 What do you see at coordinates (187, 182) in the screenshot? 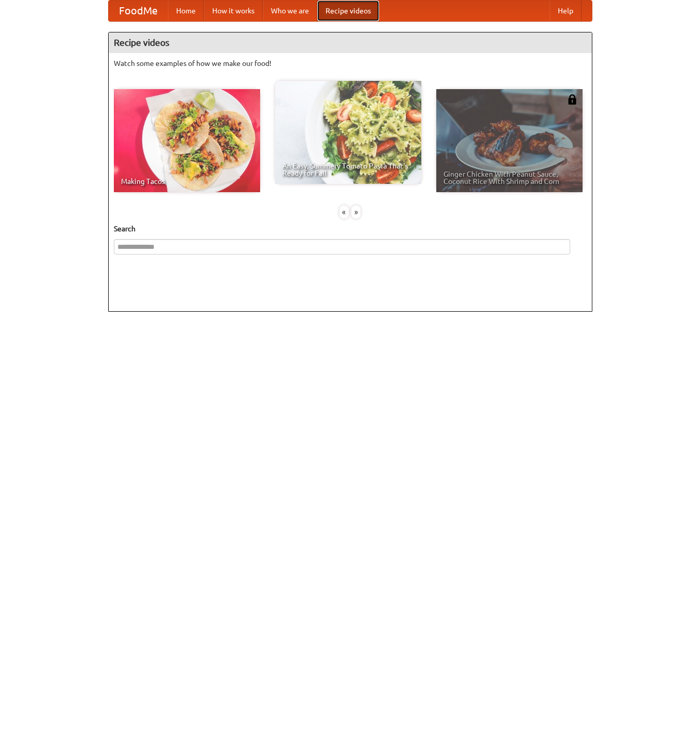
I see `span: Making Tacos` at bounding box center [187, 182].